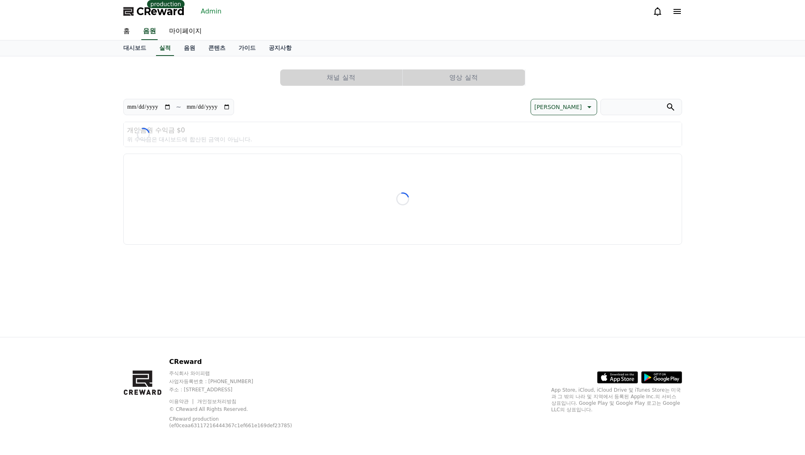 This screenshot has width=805, height=455. Describe the element at coordinates (464, 78) in the screenshot. I see `a: 영상 실적` at that location.